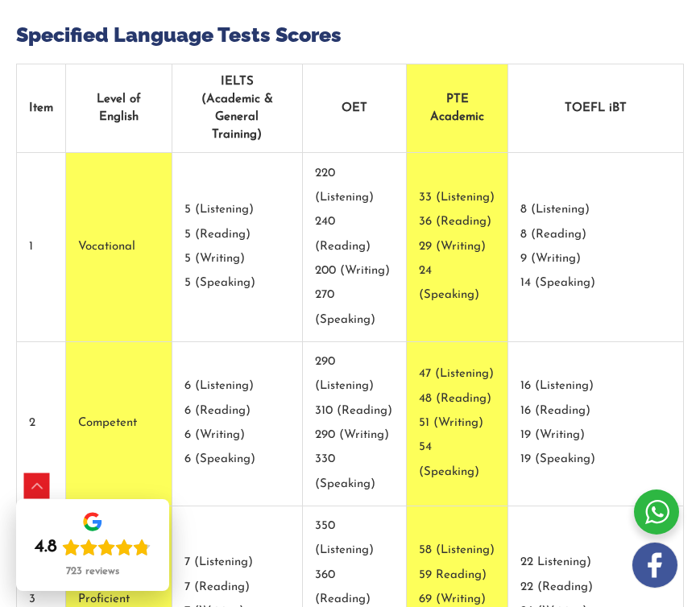  What do you see at coordinates (456, 247) in the screenshot?
I see `td: 33 (Listening) 36 (Reading) 29 (Writing) 24 (Speaking)` at bounding box center [456, 247].